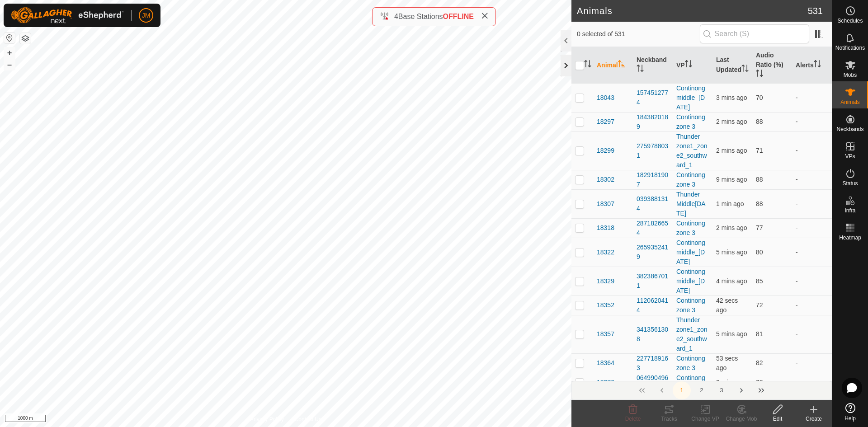 The height and width of the screenshot is (427, 868). Describe the element at coordinates (702, 390) in the screenshot. I see `button: 2` at that location.